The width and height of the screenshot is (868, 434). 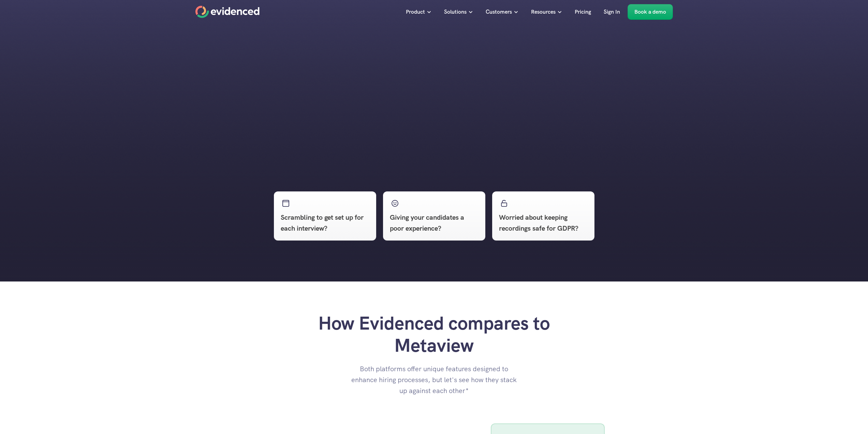 I want to click on p: Sign In, so click(x=612, y=12).